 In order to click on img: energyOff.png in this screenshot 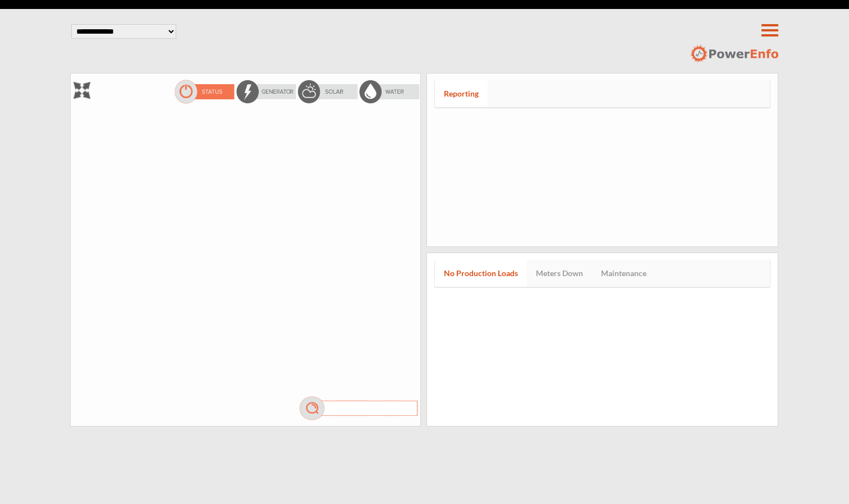, I will do `click(266, 91)`.